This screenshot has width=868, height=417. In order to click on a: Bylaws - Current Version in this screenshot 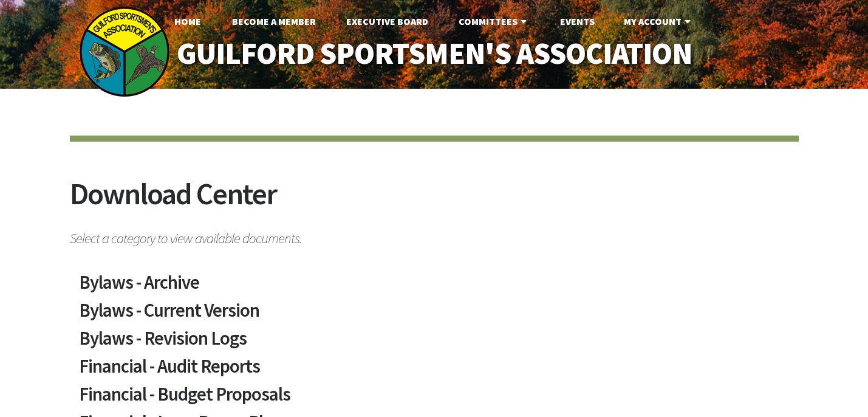, I will do `click(434, 315)`.